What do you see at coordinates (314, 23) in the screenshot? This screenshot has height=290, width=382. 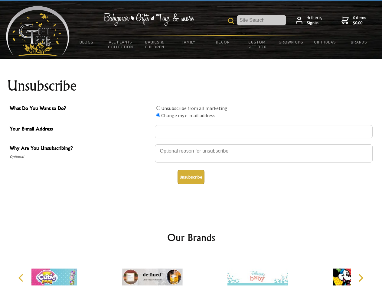 I see `strong: Sign in` at bounding box center [314, 23].